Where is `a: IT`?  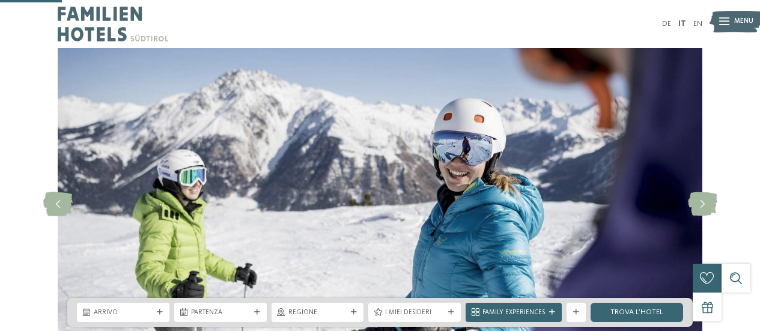
a: IT is located at coordinates (682, 23).